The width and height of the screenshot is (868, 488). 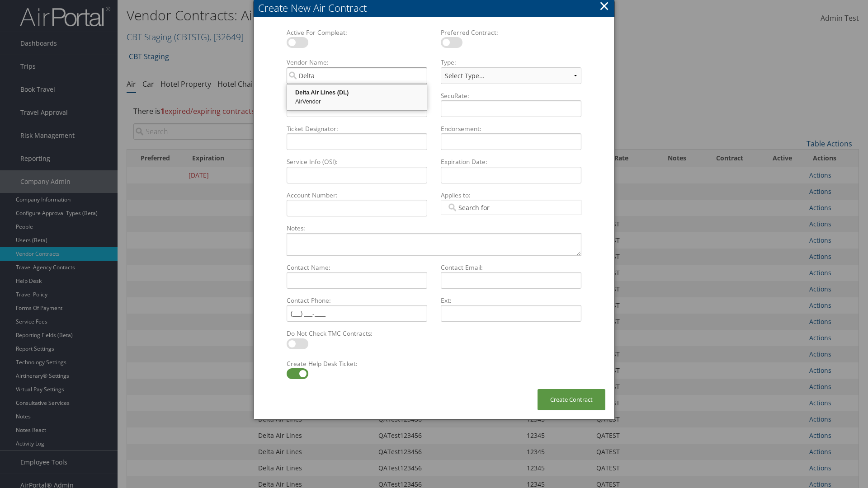 What do you see at coordinates (437, 8) in the screenshot?
I see `div: Create New Air Contract` at bounding box center [437, 8].